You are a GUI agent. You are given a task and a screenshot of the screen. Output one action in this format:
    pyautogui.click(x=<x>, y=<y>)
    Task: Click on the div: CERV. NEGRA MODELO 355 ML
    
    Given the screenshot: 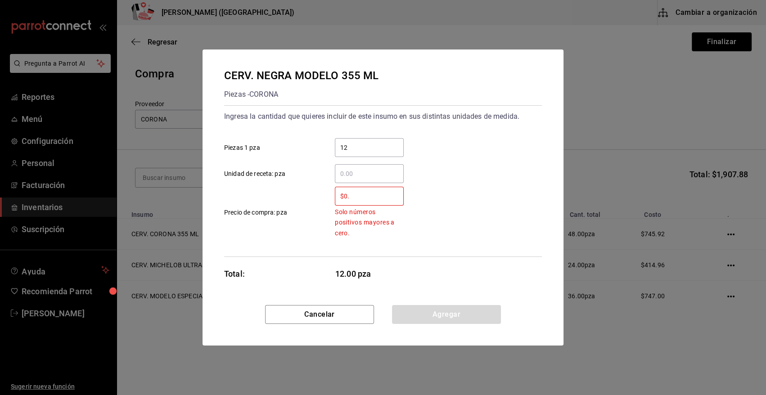 What is the action you would take?
    pyautogui.click(x=301, y=76)
    